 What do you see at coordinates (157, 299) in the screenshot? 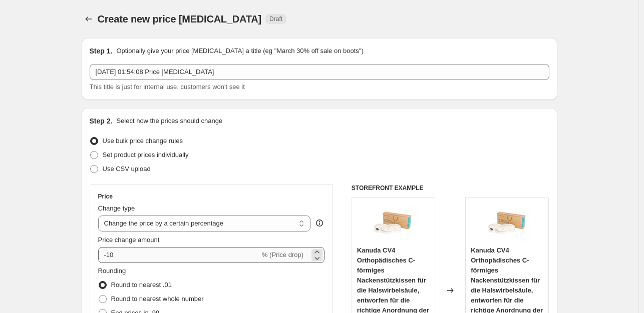
I see `span: Round to nearest whole number` at bounding box center [157, 299].